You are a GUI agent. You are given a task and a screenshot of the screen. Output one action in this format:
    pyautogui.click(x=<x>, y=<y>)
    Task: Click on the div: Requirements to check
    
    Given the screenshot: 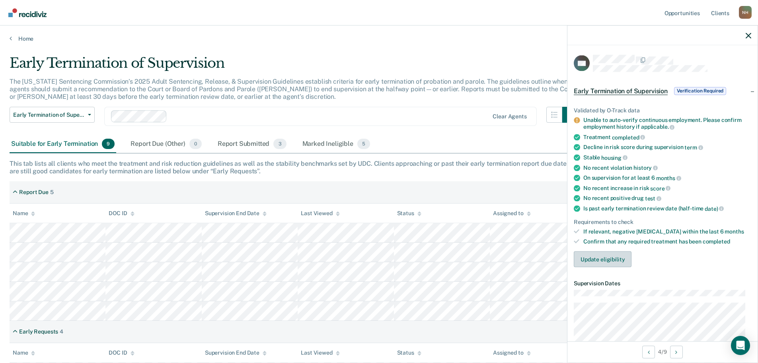 What is the action you would take?
    pyautogui.click(x=663, y=221)
    